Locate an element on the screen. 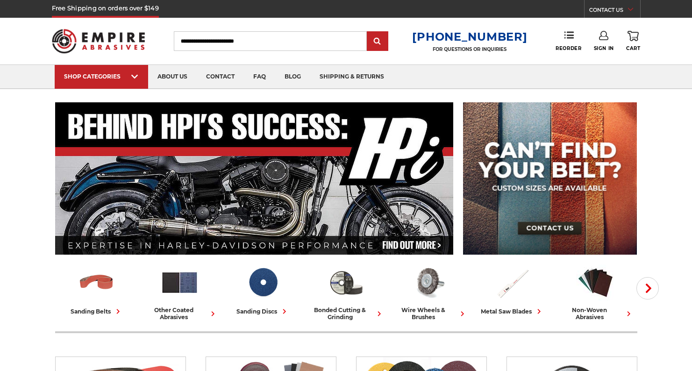  a: Cart is located at coordinates (633, 41).